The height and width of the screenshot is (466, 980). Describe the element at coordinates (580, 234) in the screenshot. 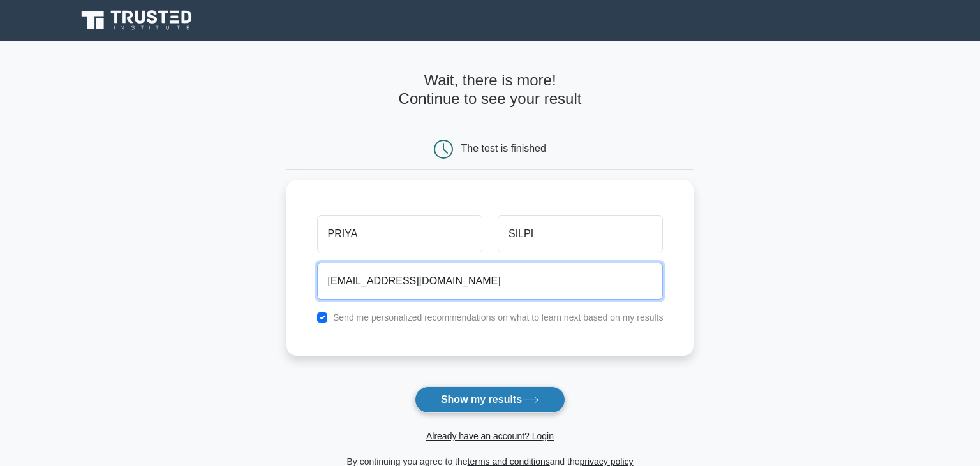

I see `input: Last name` at that location.